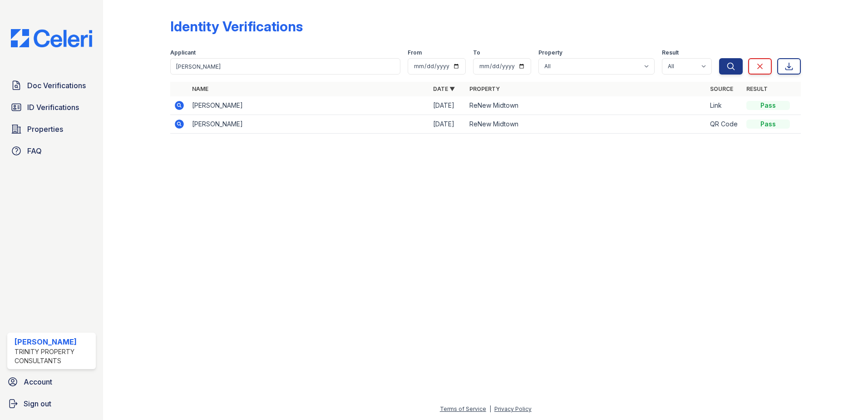  I want to click on a: Sign out, so click(51, 403).